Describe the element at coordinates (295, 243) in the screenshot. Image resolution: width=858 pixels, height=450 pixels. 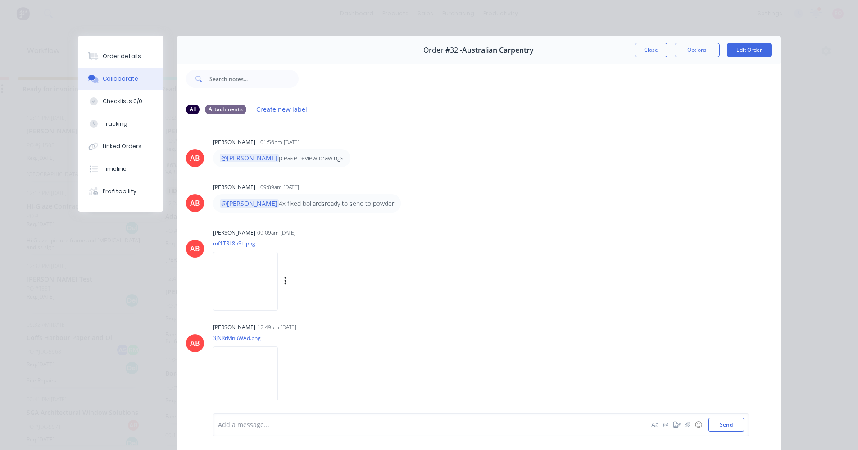
I see `p: mf1TRL8hStl.png` at that location.